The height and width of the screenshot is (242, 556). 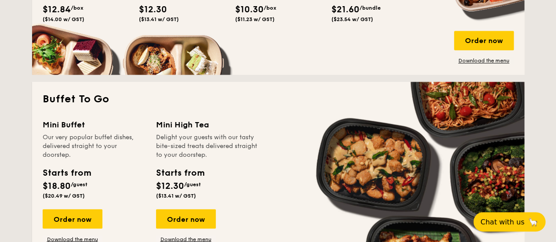 What do you see at coordinates (370, 8) in the screenshot?
I see `span: /bundle` at bounding box center [370, 8].